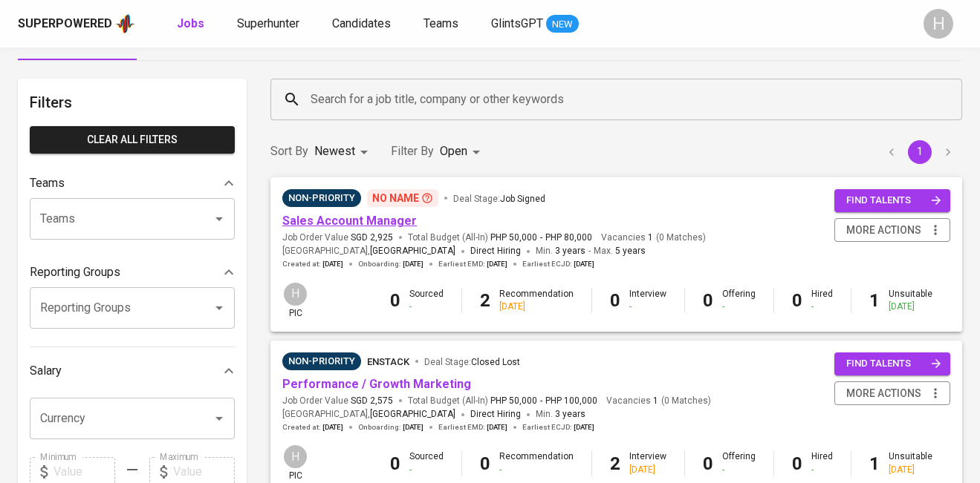  I want to click on span: NEW, so click(563, 25).